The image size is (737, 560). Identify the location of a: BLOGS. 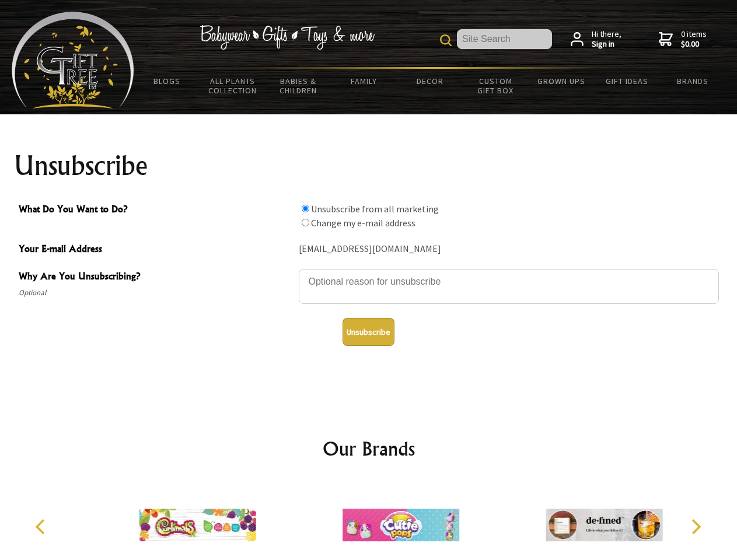
(167, 81).